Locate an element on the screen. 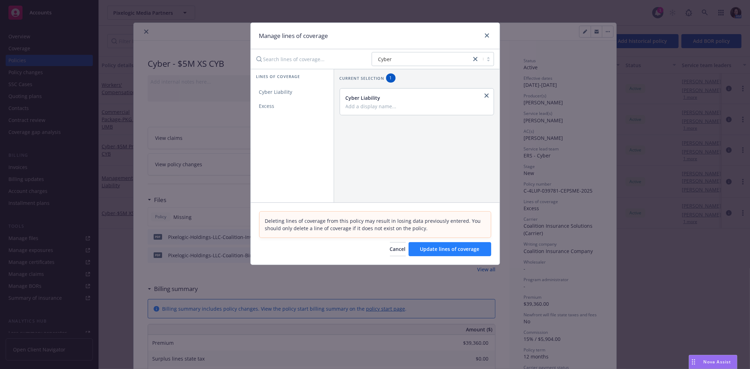  h1: Manage lines of coverage is located at coordinates (294, 36).